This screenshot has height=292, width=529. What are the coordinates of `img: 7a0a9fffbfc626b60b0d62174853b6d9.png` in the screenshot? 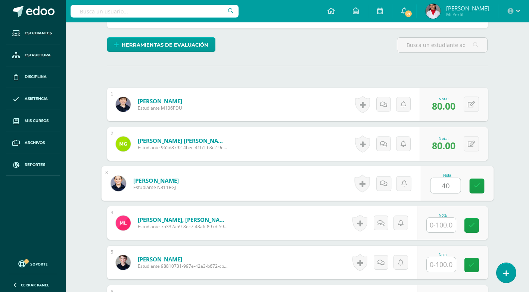 It's located at (123, 104).